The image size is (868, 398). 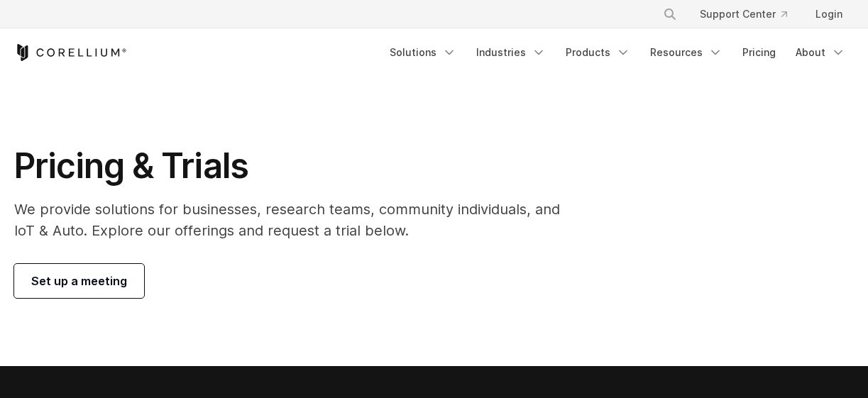 I want to click on a: About, so click(x=820, y=52).